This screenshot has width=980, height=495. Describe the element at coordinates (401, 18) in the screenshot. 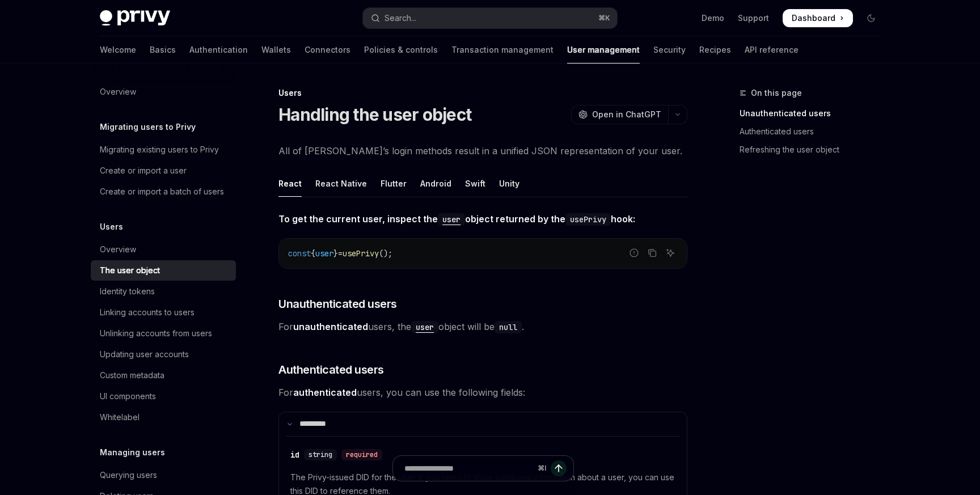

I see `div: Search...` at that location.